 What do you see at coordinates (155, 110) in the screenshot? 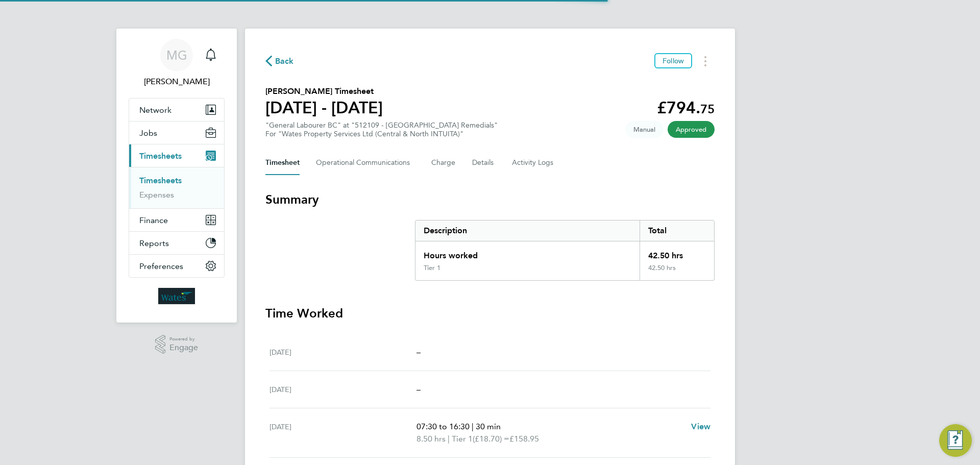
I see `span: Network` at bounding box center [155, 110].